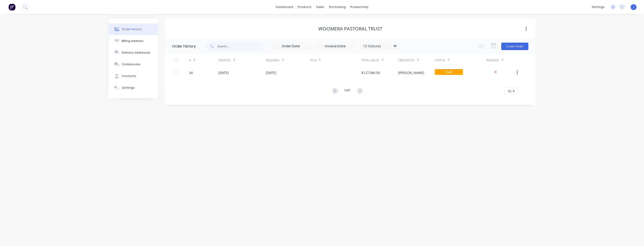 The width and height of the screenshot is (644, 246). What do you see at coordinates (131, 64) in the screenshot?
I see `div: Collaborate` at bounding box center [131, 64].